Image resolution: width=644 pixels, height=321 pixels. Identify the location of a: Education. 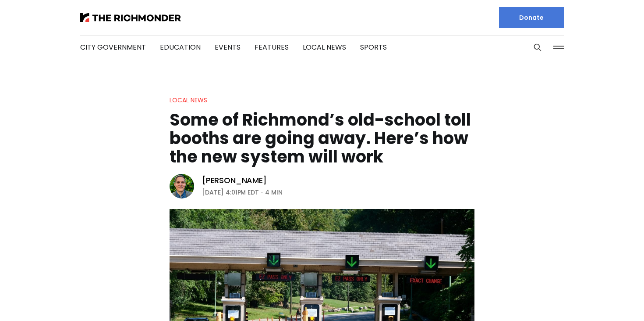
(181, 47).